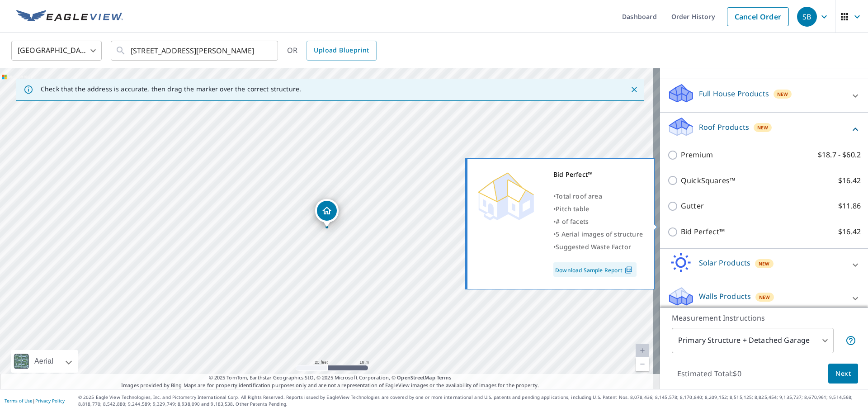  Describe the element at coordinates (696, 155) in the screenshot. I see `p: Premium` at that location.